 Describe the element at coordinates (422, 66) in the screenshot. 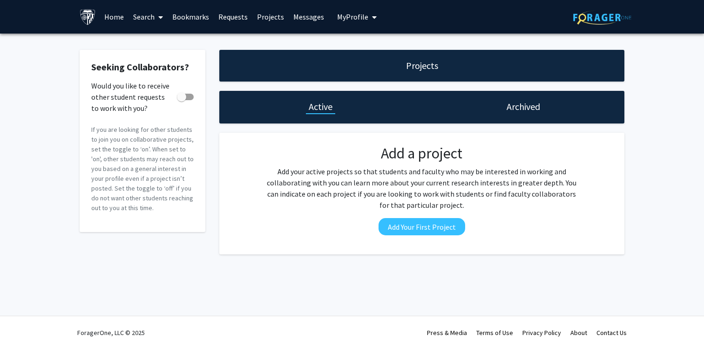

I see `h1: Projects` at that location.